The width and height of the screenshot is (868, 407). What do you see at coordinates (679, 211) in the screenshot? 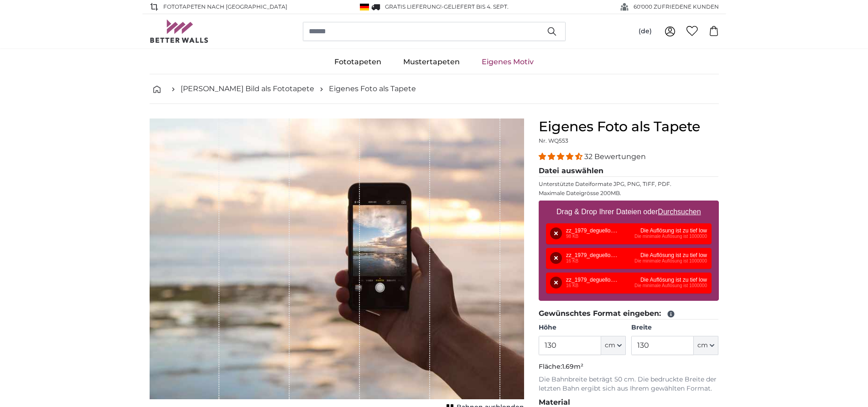
I see `u: Durchsuchen` at bounding box center [679, 211].